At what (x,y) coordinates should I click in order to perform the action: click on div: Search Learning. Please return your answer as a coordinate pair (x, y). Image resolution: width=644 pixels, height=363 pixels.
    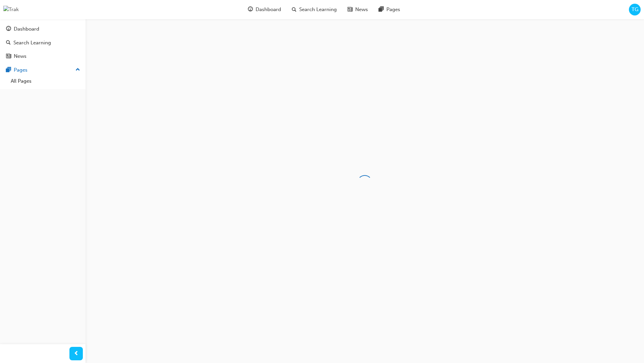
    Looking at the image, I should click on (32, 42).